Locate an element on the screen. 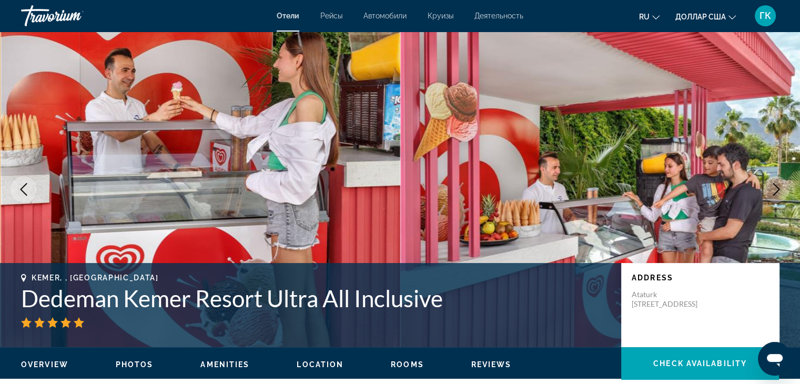  button: Previous image is located at coordinates (24, 189).